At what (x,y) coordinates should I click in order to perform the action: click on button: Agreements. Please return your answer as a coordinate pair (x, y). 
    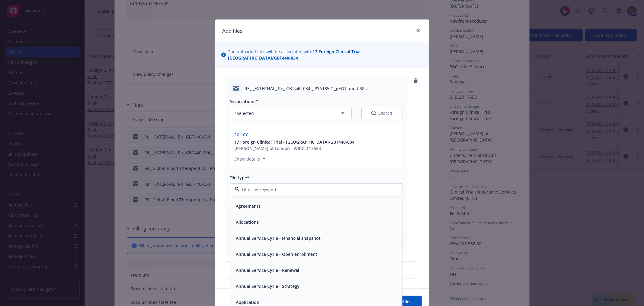
    Looking at the image, I should click on (248, 206).